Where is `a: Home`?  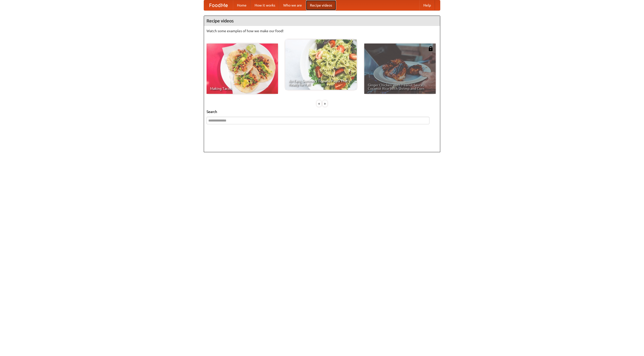 a: Home is located at coordinates (242, 5).